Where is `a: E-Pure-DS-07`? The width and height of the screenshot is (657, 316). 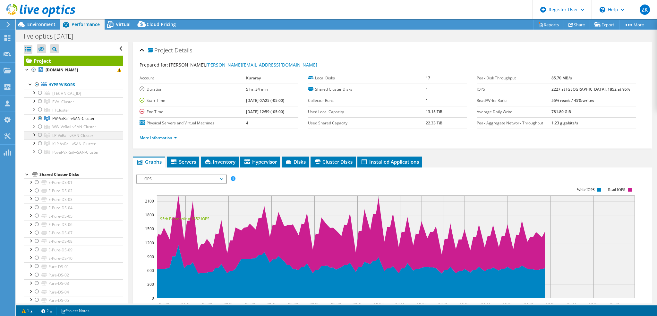 a: E-Pure-DS-07 is located at coordinates (74, 233).